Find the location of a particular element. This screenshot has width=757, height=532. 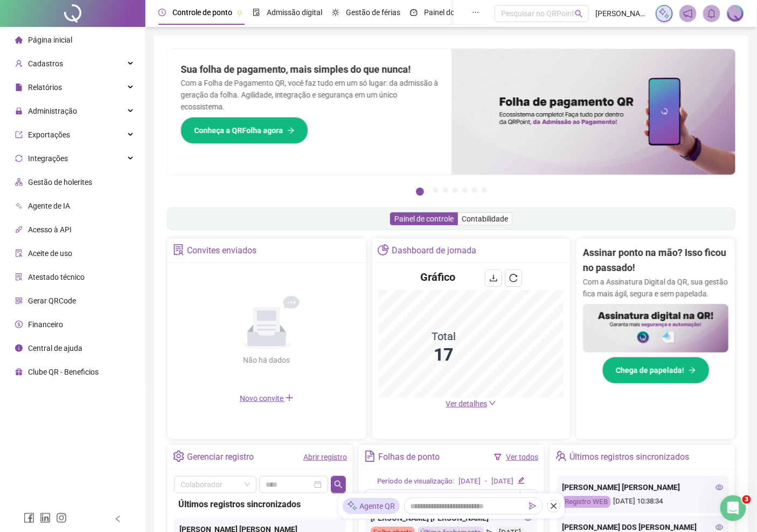

button: 3 is located at coordinates (446, 190).